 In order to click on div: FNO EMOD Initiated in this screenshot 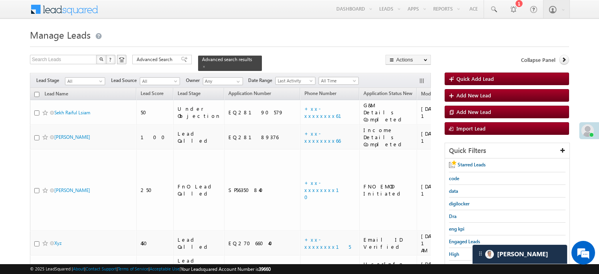, I will do `click(389, 190)`.